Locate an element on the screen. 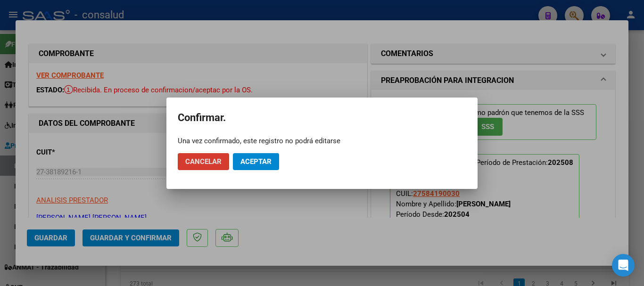 This screenshot has height=286, width=644. h2: Confirmar. is located at coordinates (322, 118).